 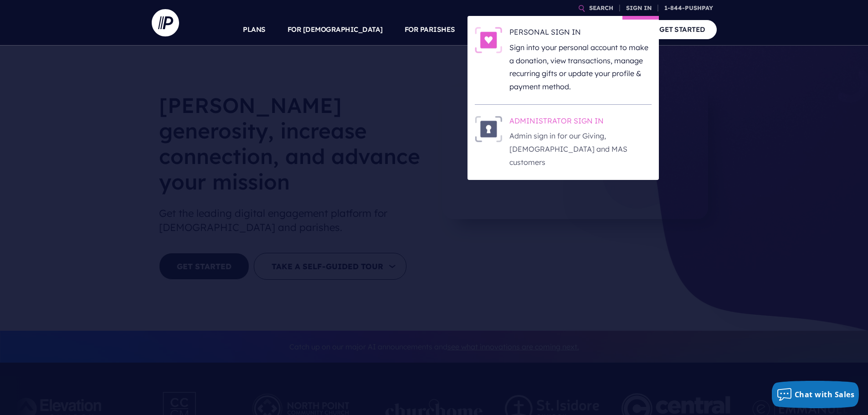 I want to click on a: COMPANY, so click(x=609, y=30).